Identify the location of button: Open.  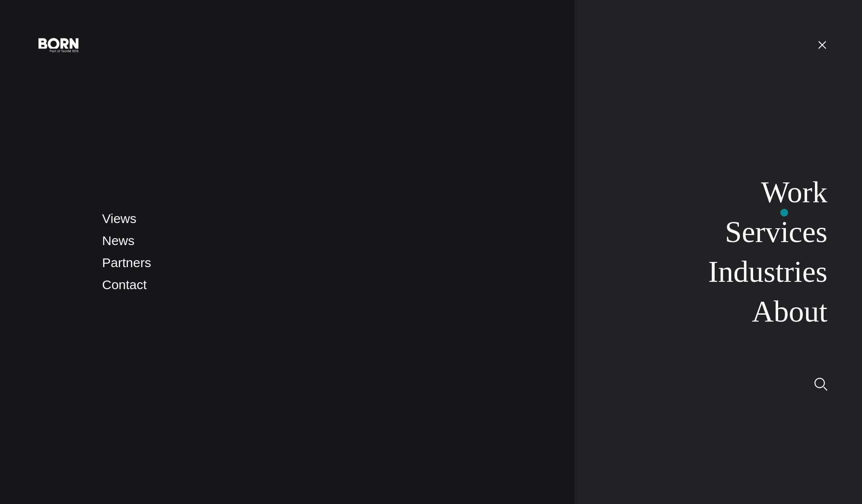
(823, 45).